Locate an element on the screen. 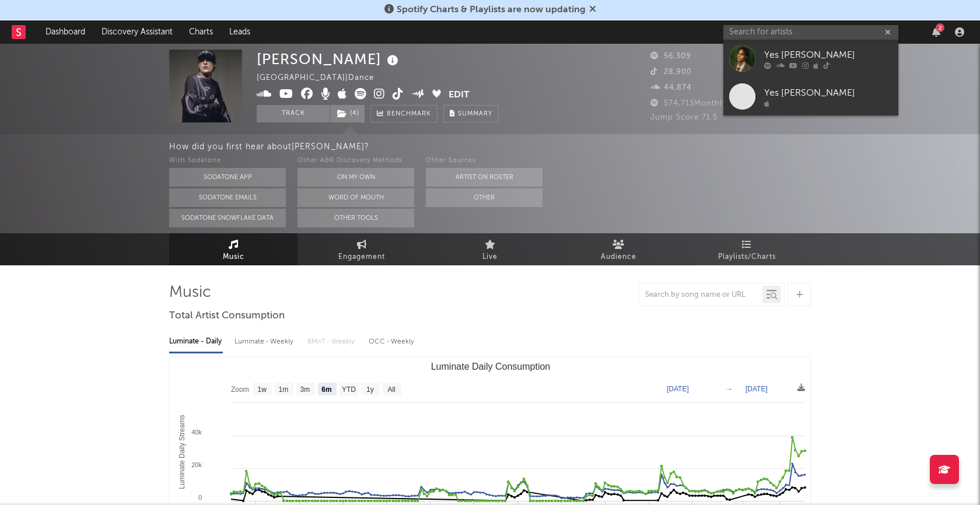  button: Track is located at coordinates (293, 114).